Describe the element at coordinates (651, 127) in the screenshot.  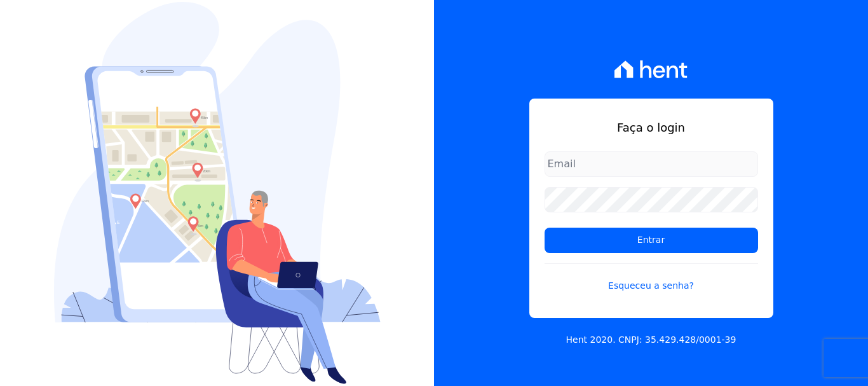
I see `h1: Faça o login` at that location.